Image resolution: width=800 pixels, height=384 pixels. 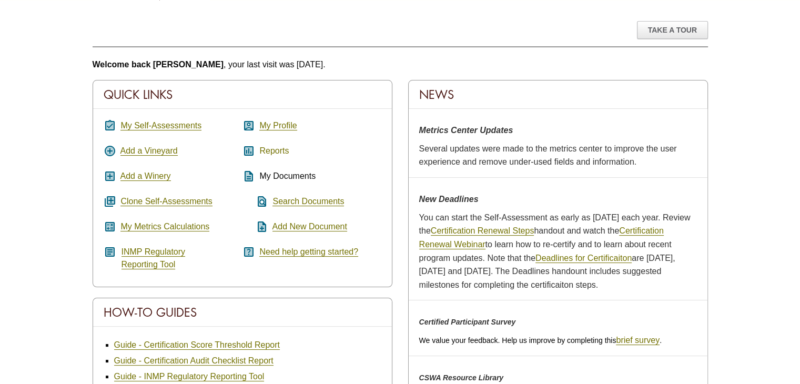 What do you see at coordinates (466, 130) in the screenshot?
I see `strong: Metrics Center Updates` at bounding box center [466, 130].